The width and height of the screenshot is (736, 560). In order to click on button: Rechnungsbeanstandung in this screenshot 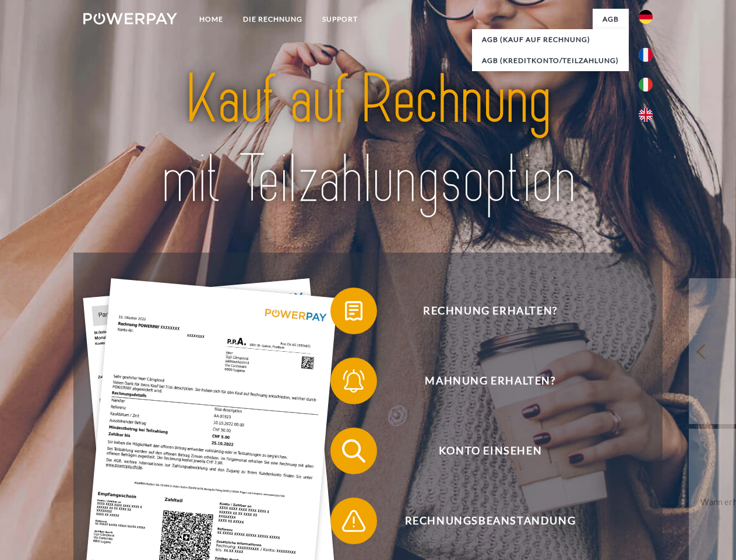, I will do `click(482, 520)`.